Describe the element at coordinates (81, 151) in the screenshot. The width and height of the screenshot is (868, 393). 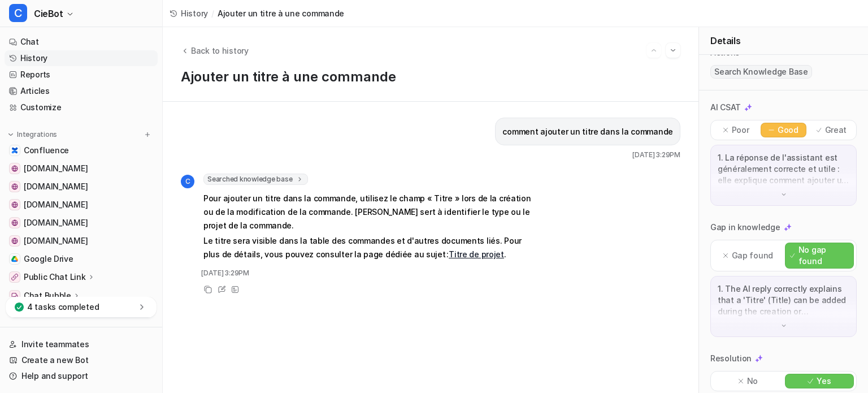
I see `a: ConfluenceConfluence` at that location.